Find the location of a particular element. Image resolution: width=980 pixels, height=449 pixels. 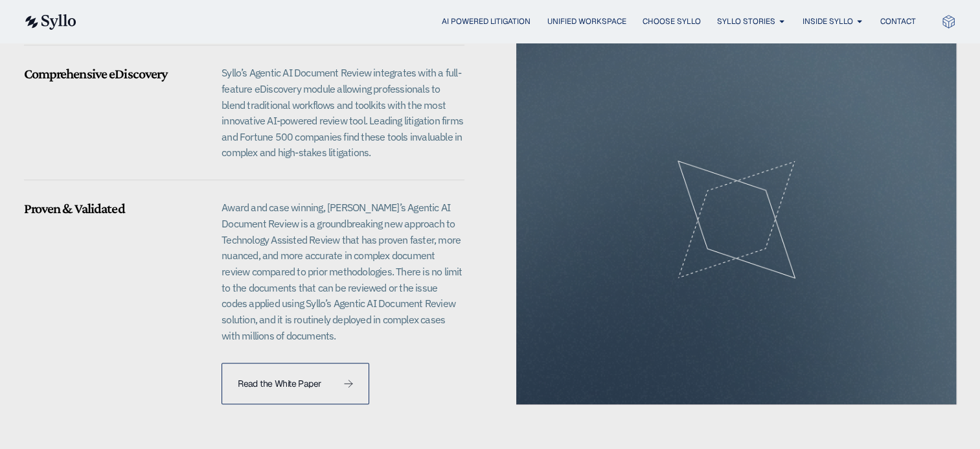

a: Choose Syllo is located at coordinates (671, 21).